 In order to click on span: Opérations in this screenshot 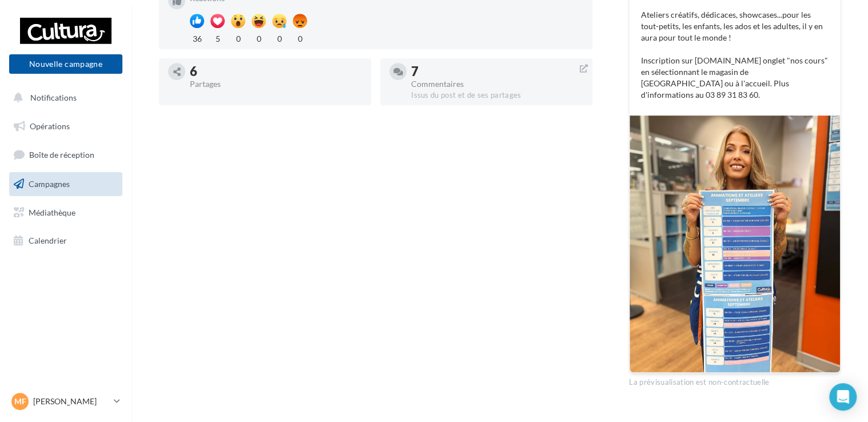, I will do `click(49, 126)`.